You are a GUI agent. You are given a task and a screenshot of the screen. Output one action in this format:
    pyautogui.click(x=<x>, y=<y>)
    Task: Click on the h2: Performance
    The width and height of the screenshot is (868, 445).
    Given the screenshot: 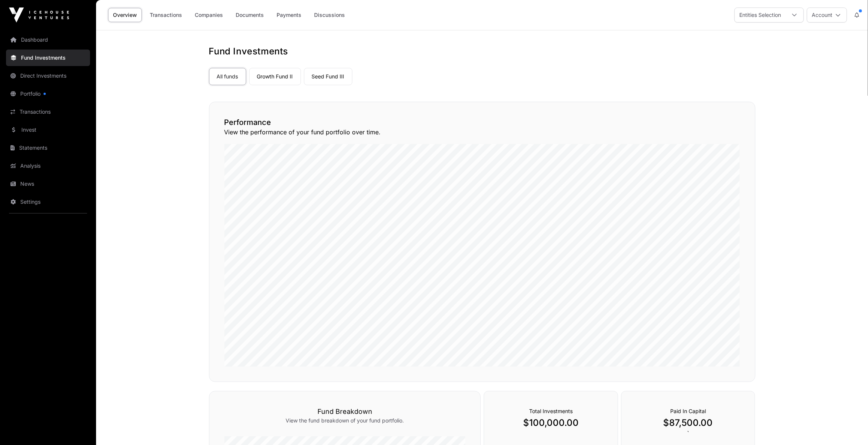 What is the action you would take?
    pyautogui.click(x=482, y=122)
    